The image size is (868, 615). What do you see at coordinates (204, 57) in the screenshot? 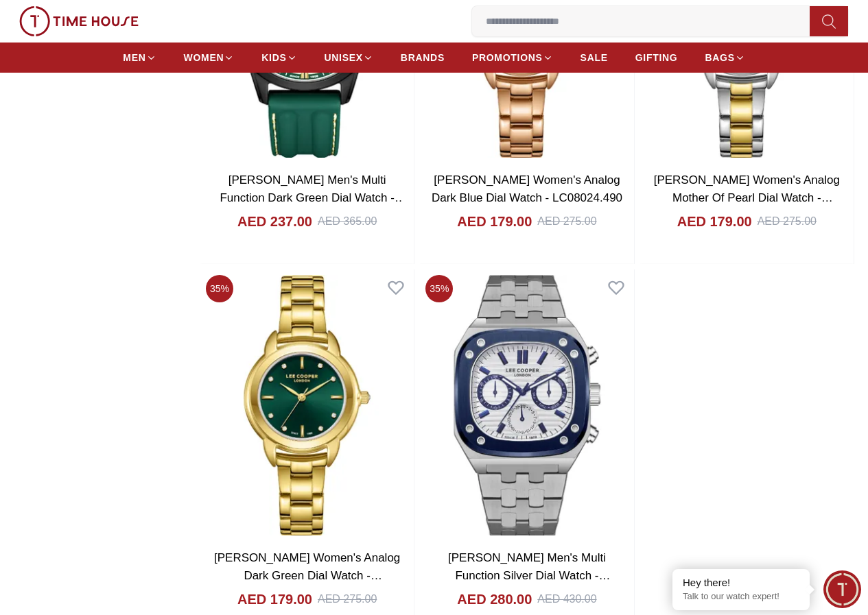
I see `span: WOMEN` at bounding box center [204, 57].